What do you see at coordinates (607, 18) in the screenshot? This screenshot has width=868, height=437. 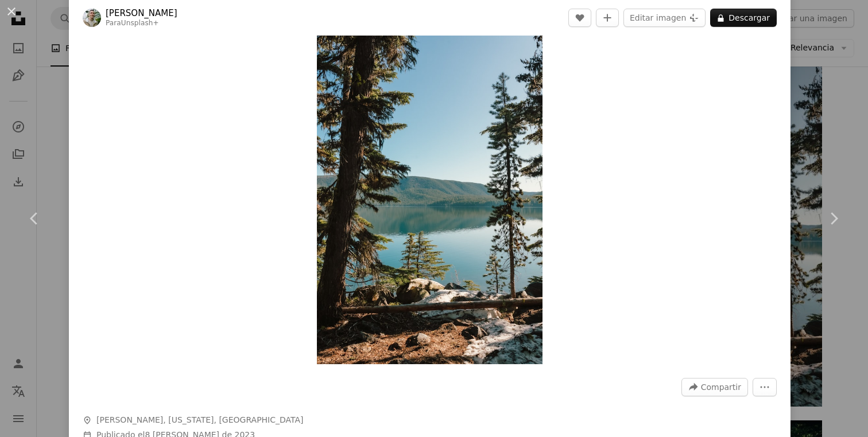 I see `button: Añade a la colección` at bounding box center [607, 18].